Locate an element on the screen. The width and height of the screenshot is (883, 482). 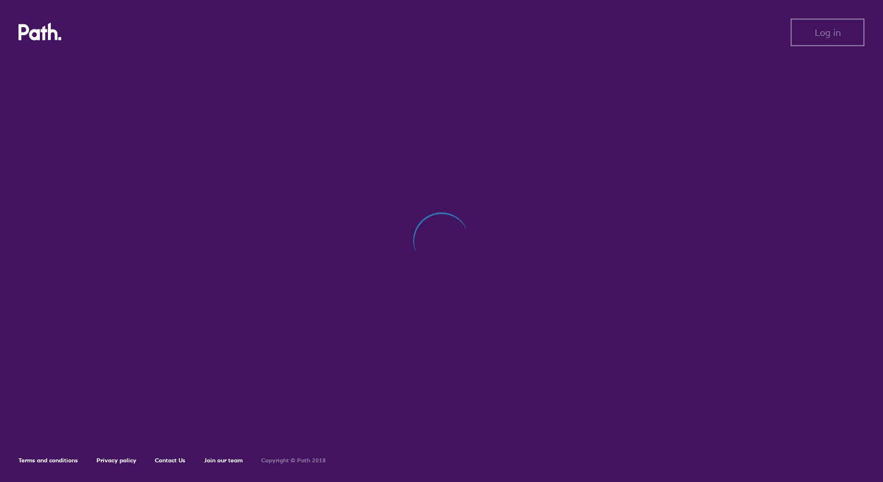
a: Join our team is located at coordinates (223, 460).